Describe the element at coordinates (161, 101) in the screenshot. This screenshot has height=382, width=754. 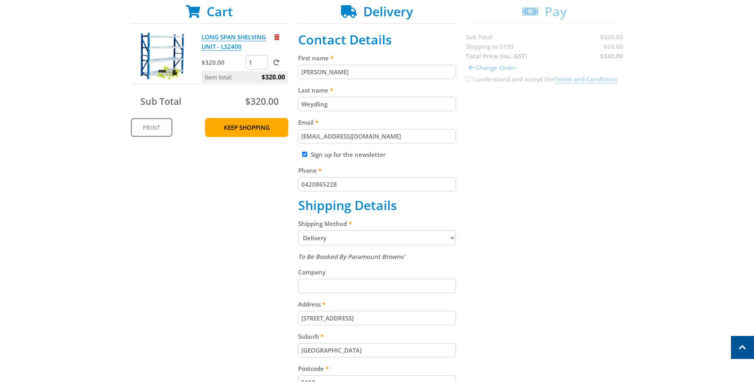
I see `span: Sub Total` at that location.